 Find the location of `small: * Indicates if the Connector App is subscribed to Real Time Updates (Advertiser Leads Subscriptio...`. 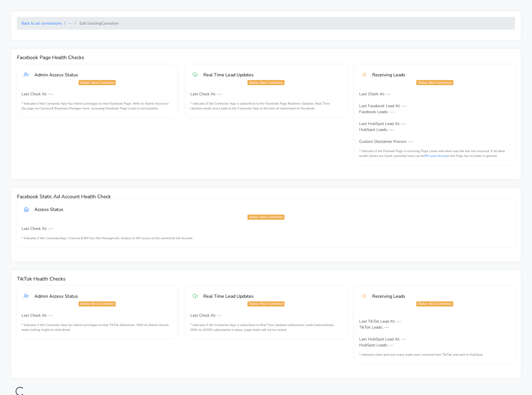

small: * Indicates if the Connector App is subscribed to Real Time Updates (Advertiser Leads Subscriptio... is located at coordinates (266, 328).